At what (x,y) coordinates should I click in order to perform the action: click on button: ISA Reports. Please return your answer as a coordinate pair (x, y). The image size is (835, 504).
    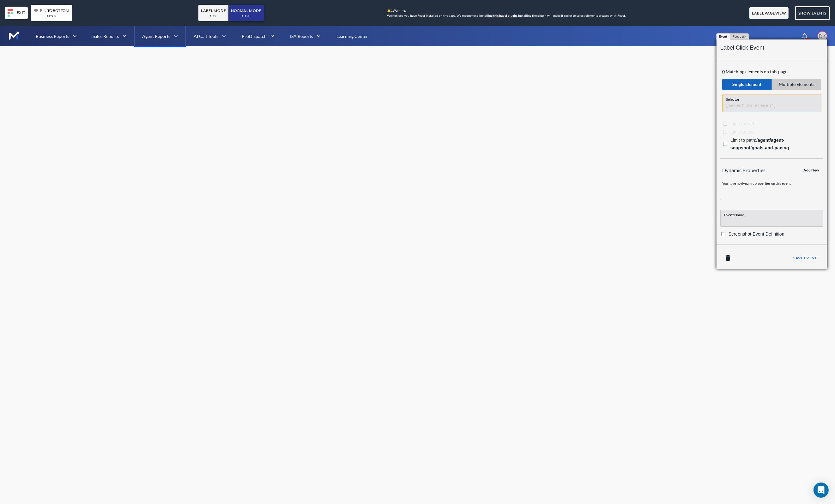
    Looking at the image, I should click on (305, 36).